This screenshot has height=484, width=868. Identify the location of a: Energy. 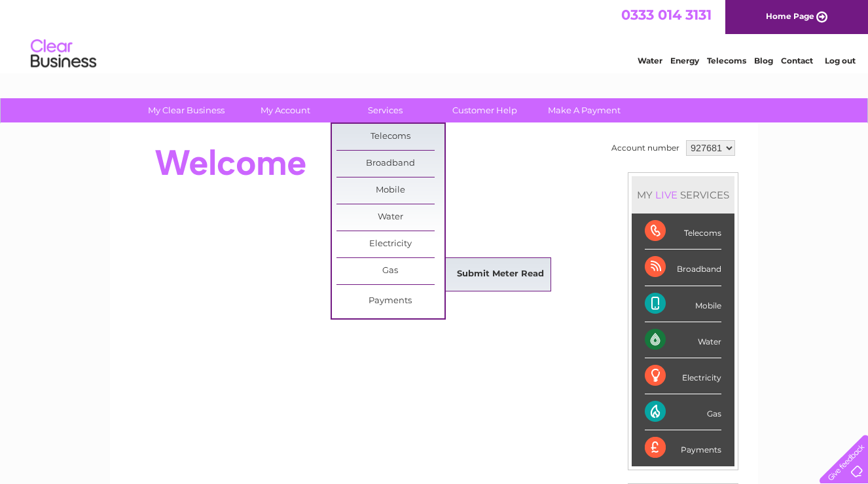
(685, 60).